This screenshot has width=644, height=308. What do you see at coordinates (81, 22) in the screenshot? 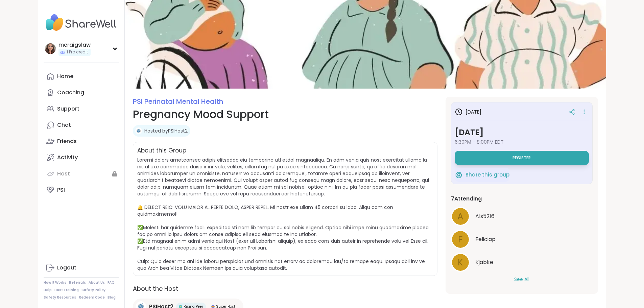
I see `img: ShareWell Nav Logo` at bounding box center [81, 22].